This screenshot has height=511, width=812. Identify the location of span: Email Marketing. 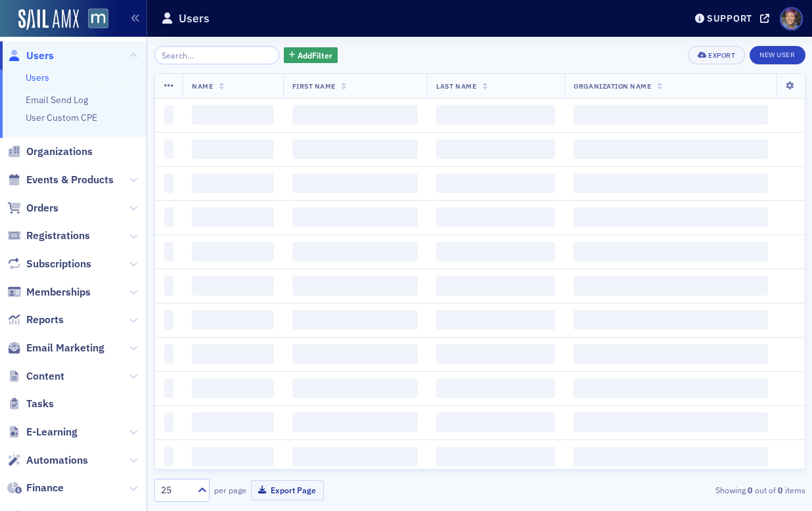
(65, 348).